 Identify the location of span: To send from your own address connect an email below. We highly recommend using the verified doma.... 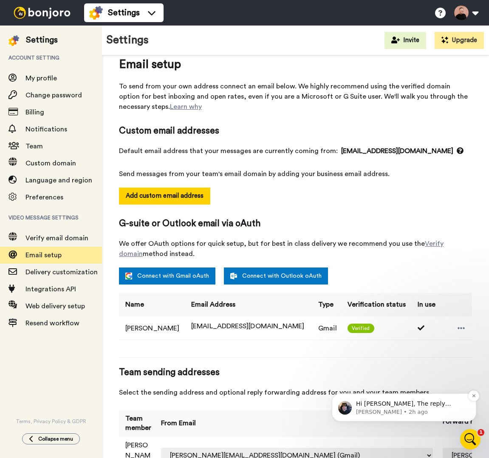
(295, 96).